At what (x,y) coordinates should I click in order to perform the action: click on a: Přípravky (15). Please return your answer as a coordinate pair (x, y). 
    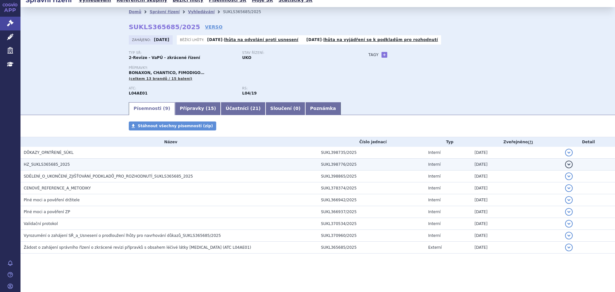
    Looking at the image, I should click on (198, 109).